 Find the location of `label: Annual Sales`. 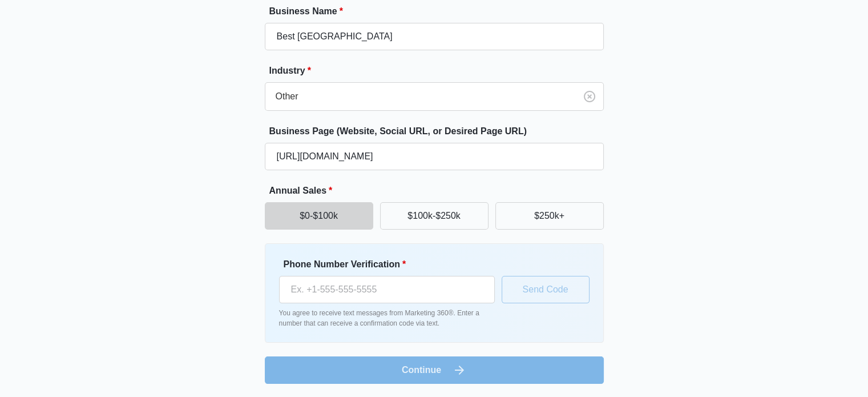

label: Annual Sales is located at coordinates (439, 190).